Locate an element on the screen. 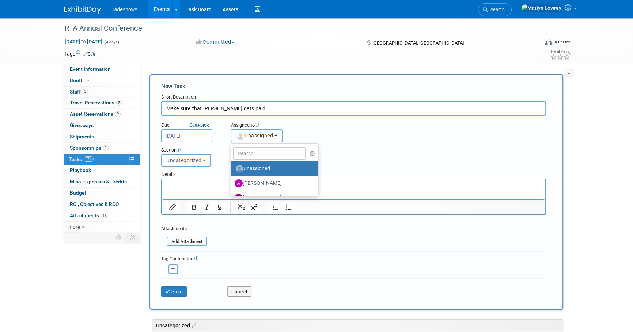 The height and width of the screenshot is (332, 633). img: ExhibitDay is located at coordinates (83, 10).